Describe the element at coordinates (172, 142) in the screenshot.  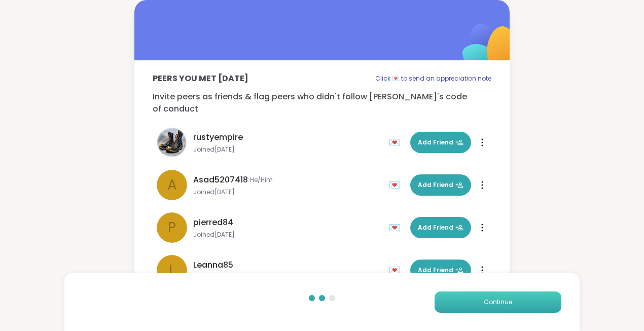
I see `img: rustyempire` at that location.